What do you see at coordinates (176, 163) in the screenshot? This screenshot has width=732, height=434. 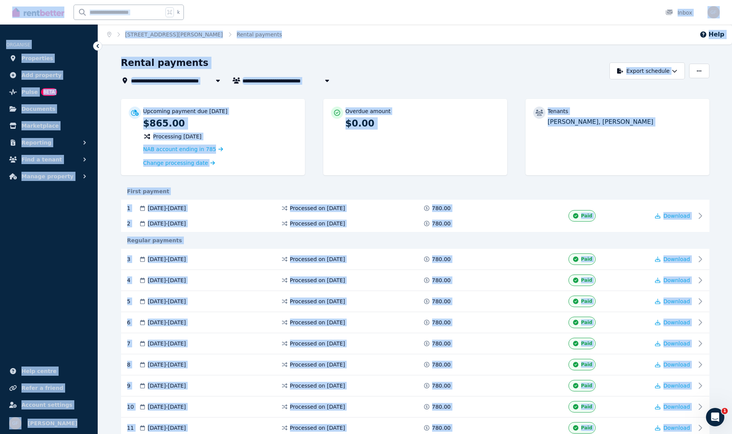 I see `span: Change processing date` at bounding box center [176, 163].